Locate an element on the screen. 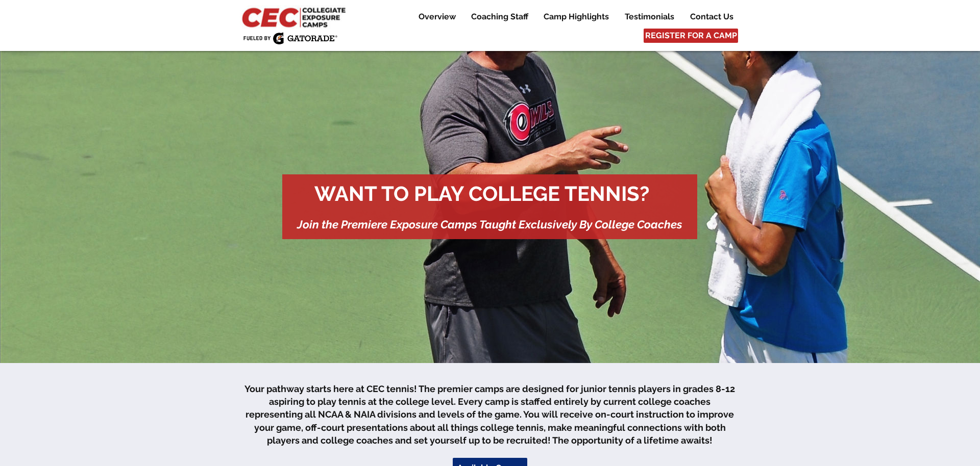  a: Testimonials is located at coordinates (650, 17).